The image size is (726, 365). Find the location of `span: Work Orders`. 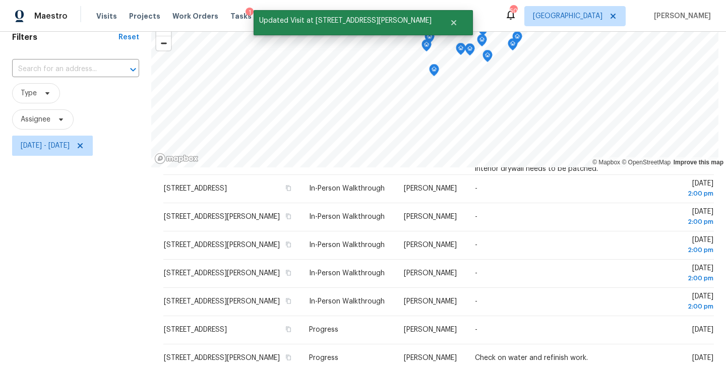

span: Work Orders is located at coordinates (195, 16).